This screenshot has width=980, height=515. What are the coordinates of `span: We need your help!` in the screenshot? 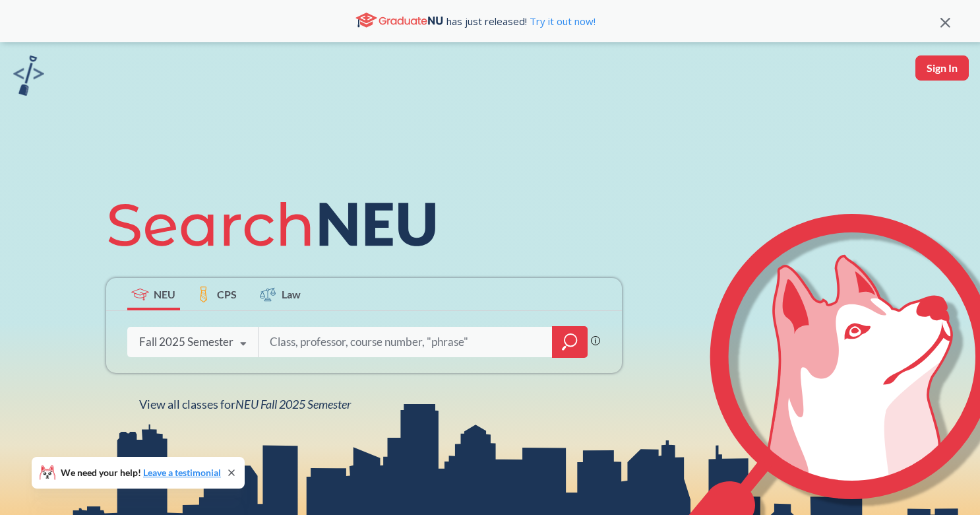 It's located at (140, 473).